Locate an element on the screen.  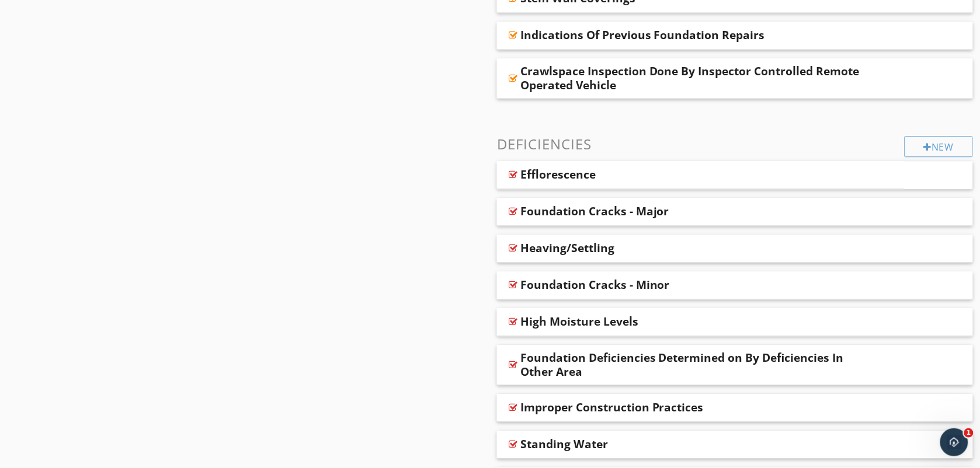
h3: Deficiencies is located at coordinates (734, 144).